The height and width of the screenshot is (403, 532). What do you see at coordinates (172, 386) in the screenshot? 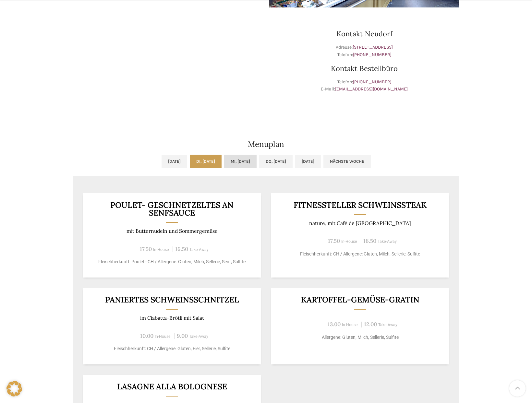
I see `h3: Lasagne alla Bolognese` at bounding box center [172, 386].